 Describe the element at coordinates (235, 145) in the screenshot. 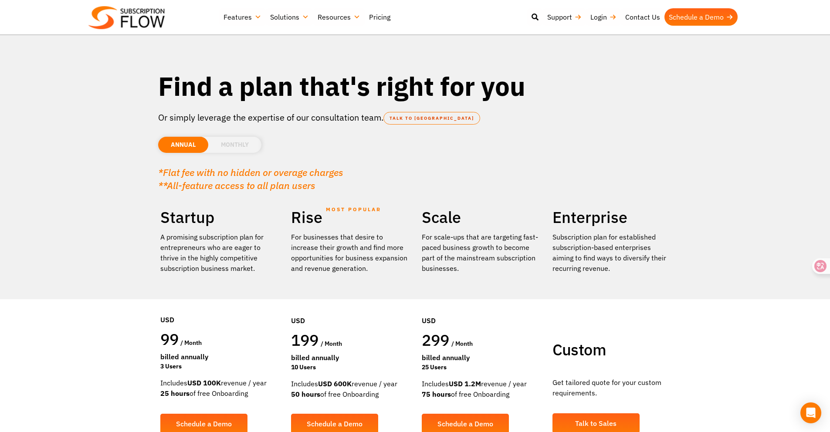

I see `li: MONTHLY` at that location.